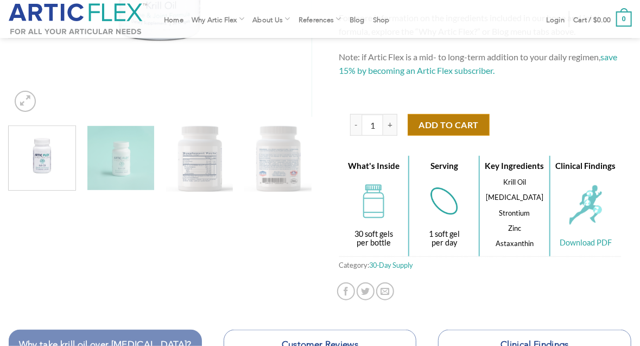 Image resolution: width=640 pixels, height=346 pixels. Describe the element at coordinates (391, 265) in the screenshot. I see `a: 30-Day Supply` at that location.